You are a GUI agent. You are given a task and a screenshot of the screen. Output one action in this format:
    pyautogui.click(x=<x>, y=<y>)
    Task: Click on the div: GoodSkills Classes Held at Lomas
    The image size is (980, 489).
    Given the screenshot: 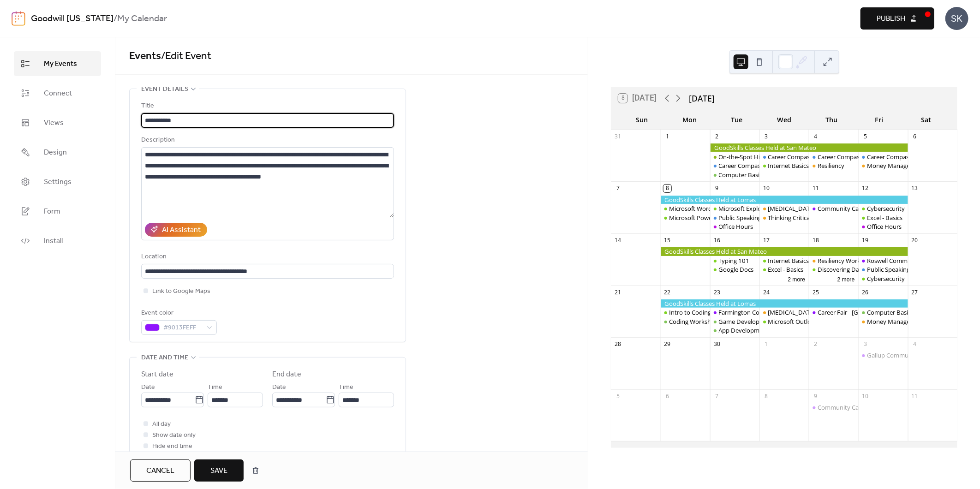 What is the action you would take?
    pyautogui.click(x=785, y=304)
    